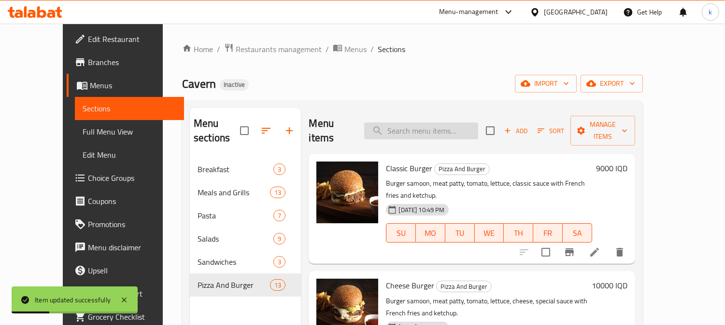 This screenshot has width=725, height=325. Describe the element at coordinates (245, 262) in the screenshot. I see `div: Sandwiches3` at that location.